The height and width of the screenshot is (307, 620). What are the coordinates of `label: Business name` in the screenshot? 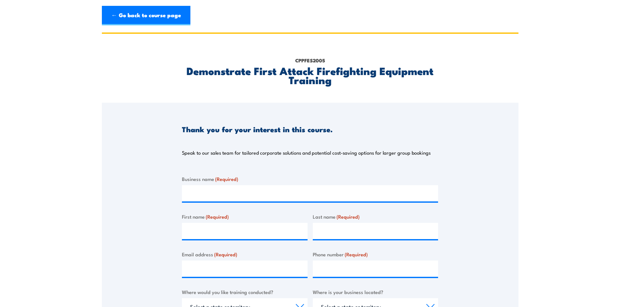 It's located at (310, 179).